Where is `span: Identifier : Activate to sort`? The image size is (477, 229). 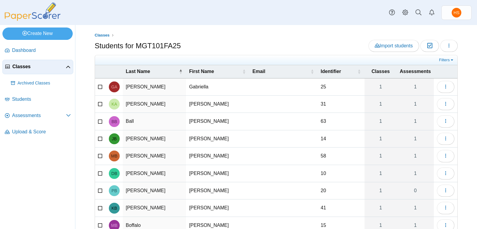 span: Identifier : Activate to sort is located at coordinates (359, 71).